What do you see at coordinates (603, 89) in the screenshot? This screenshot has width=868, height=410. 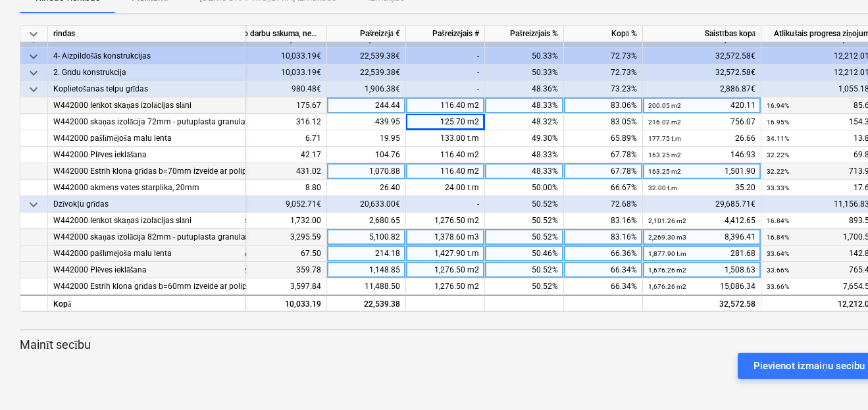 I see `div: 73.23%` at bounding box center [603, 89].